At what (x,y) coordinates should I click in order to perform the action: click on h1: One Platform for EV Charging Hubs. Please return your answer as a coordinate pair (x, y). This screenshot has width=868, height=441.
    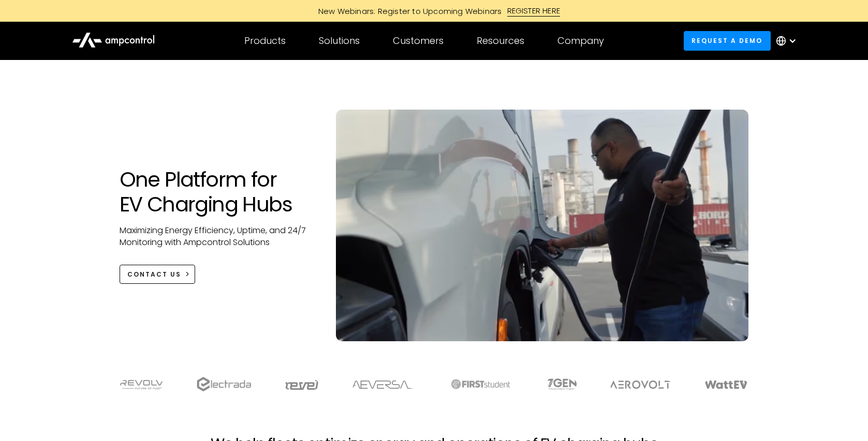
    Looking at the image, I should click on (217, 192).